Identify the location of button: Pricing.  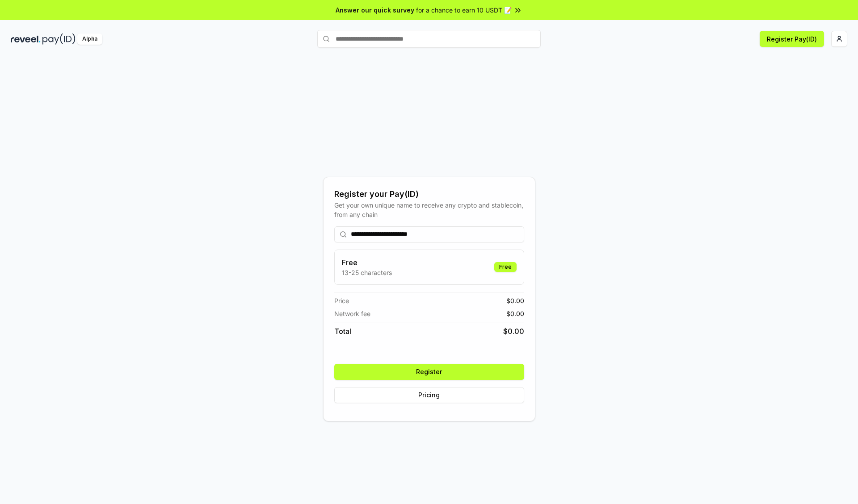
(429, 395).